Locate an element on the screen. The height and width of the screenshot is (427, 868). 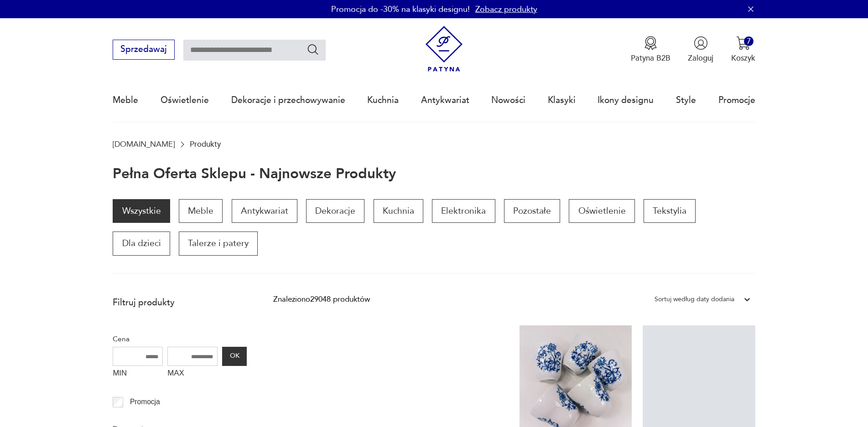
div: 7 is located at coordinates (748, 41).